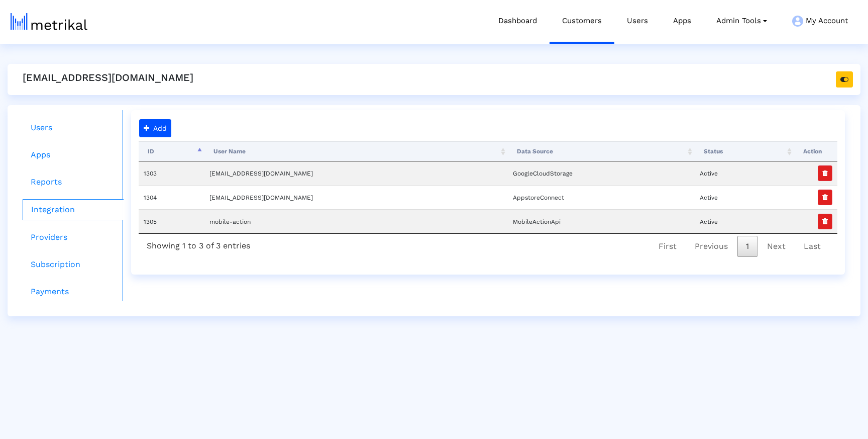 The image size is (868, 439). I want to click on a: Payments, so click(73, 292).